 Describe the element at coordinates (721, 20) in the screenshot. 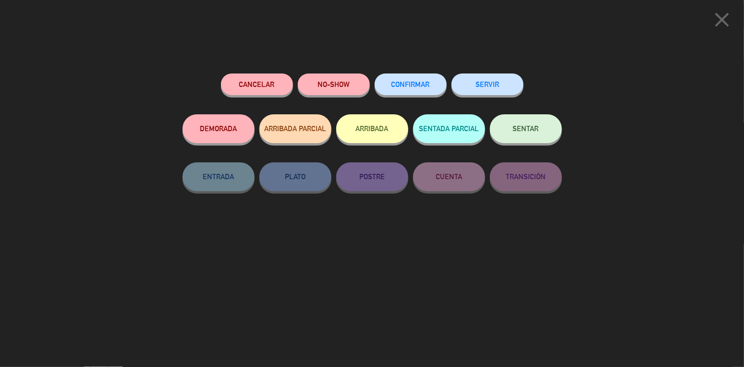

I see `i: close` at that location.